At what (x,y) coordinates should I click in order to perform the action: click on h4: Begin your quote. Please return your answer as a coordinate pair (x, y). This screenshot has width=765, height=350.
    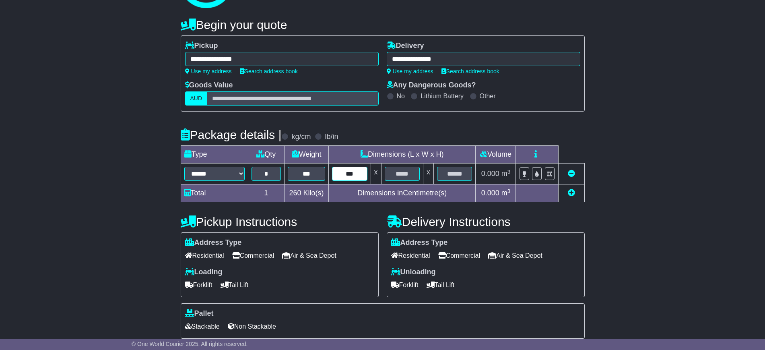
    Looking at the image, I should click on (383, 25).